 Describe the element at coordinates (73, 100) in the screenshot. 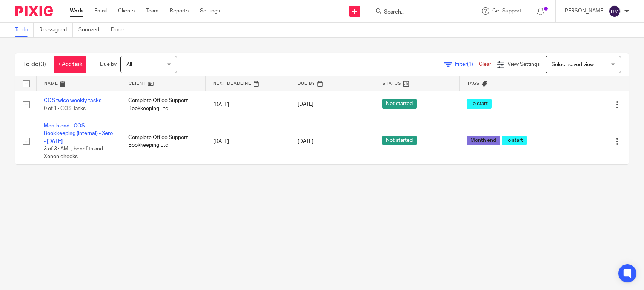

I see `a: COS twice weekly tasks` at that location.